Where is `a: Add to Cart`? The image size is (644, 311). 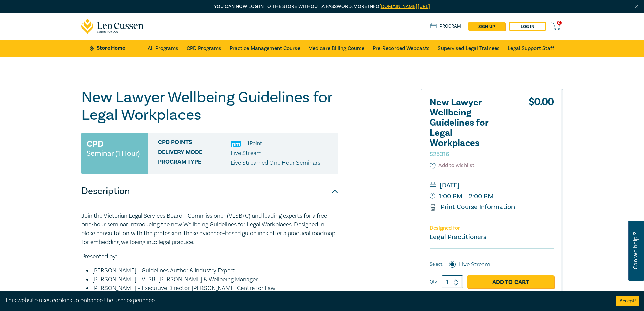 a: Add to Cart is located at coordinates (510, 282).